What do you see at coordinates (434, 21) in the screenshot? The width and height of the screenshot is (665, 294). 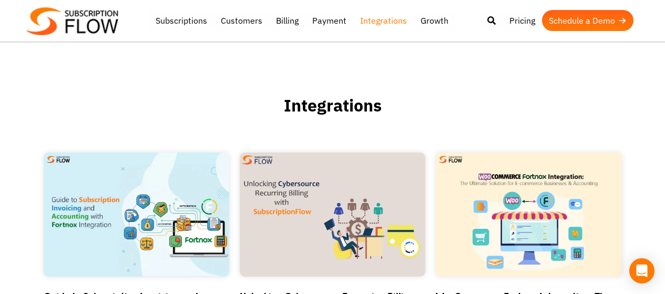 I see `a: Growth` at bounding box center [434, 21].